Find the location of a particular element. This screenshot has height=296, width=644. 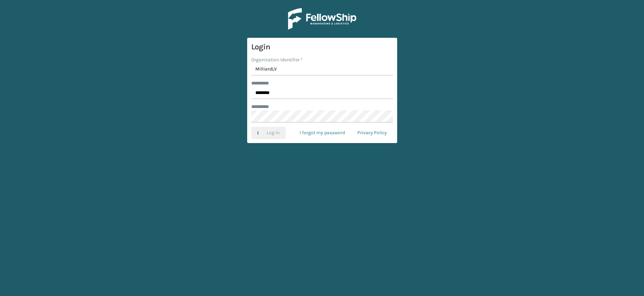

h3: Login is located at coordinates (322, 47).